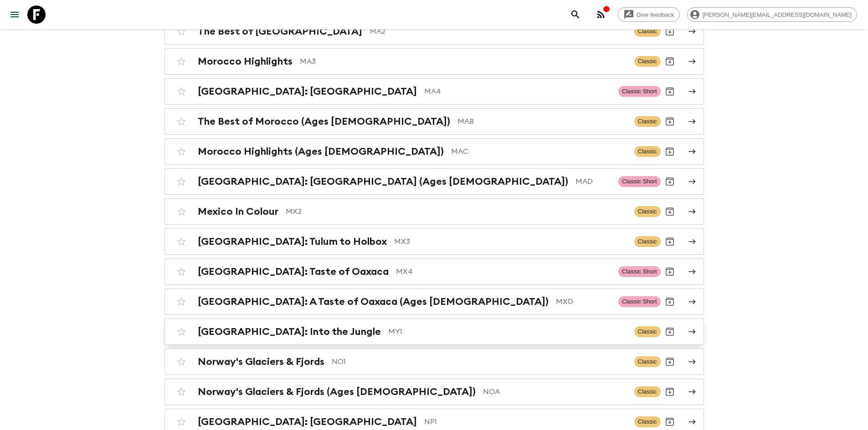 This screenshot has height=430, width=868. I want to click on p: MA2, so click(498, 31).